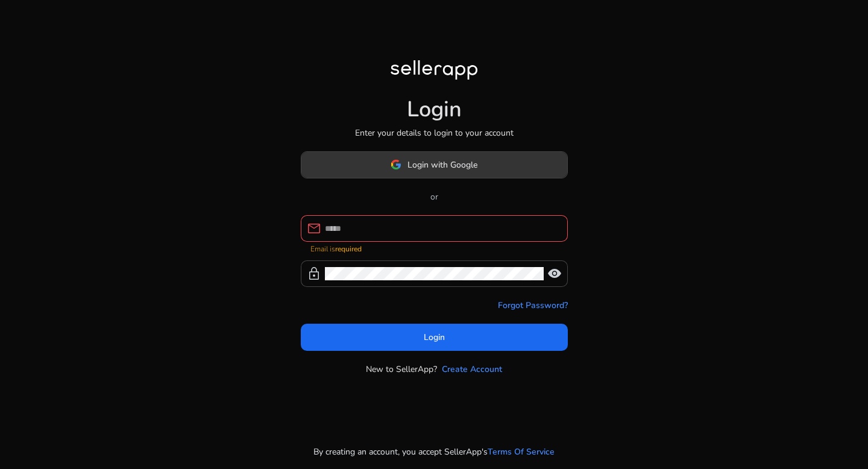 Image resolution: width=868 pixels, height=469 pixels. I want to click on img: google-logo.svg, so click(396, 165).